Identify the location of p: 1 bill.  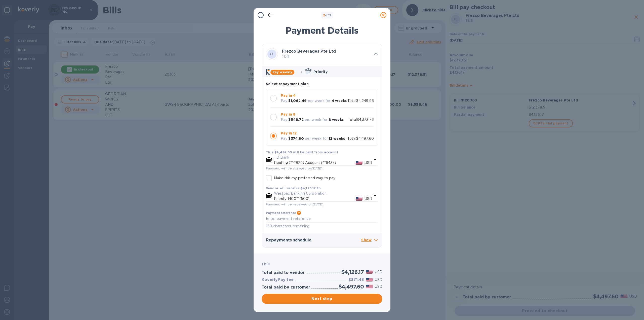
(326, 56).